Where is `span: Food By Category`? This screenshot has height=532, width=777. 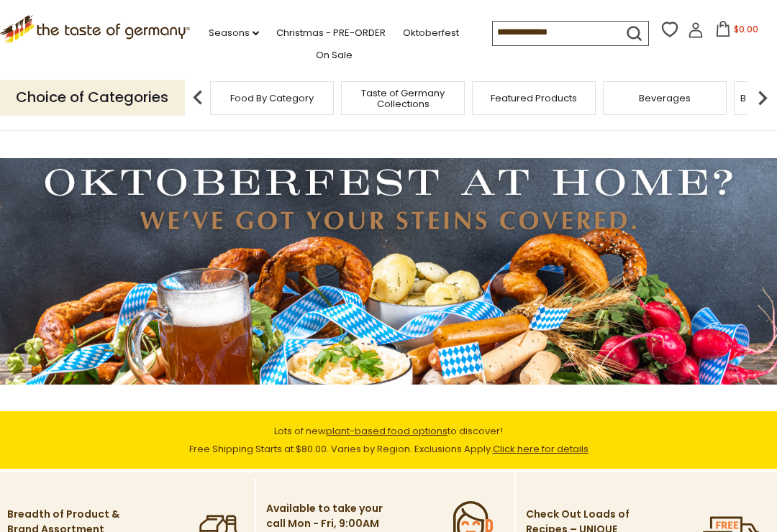
span: Food By Category is located at coordinates (272, 98).